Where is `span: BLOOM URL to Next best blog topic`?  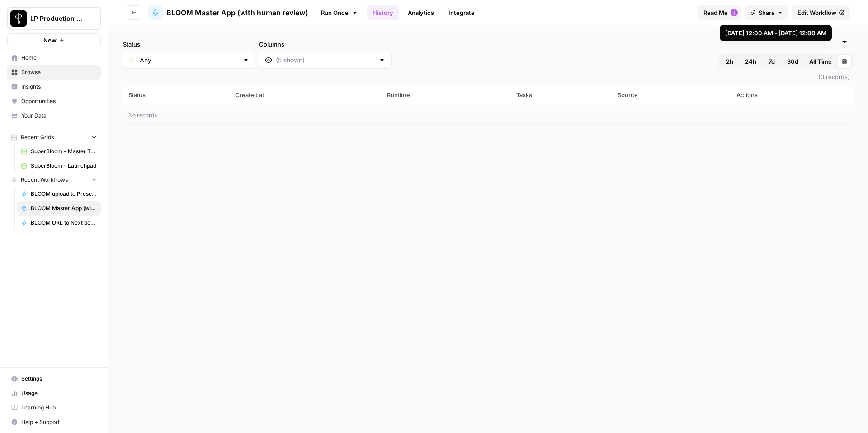 span: BLOOM URL to Next best blog topic is located at coordinates (63, 223).